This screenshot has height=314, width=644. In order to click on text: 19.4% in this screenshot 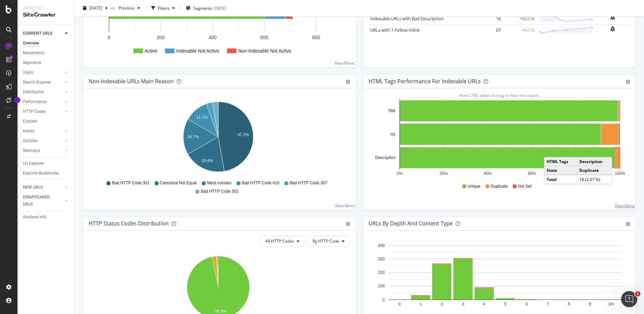, I will do `click(207, 160)`.